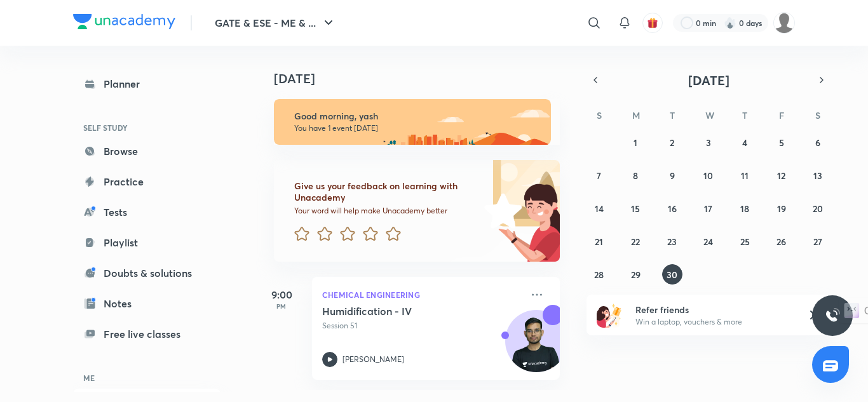 The image size is (868, 402). I want to click on h5: 9:00, so click(281, 295).